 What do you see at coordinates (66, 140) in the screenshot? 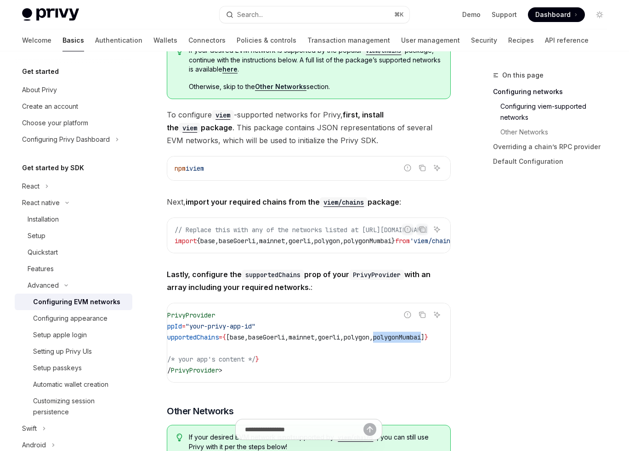
I see `div: Configuring Privy Dashboard` at bounding box center [66, 140].